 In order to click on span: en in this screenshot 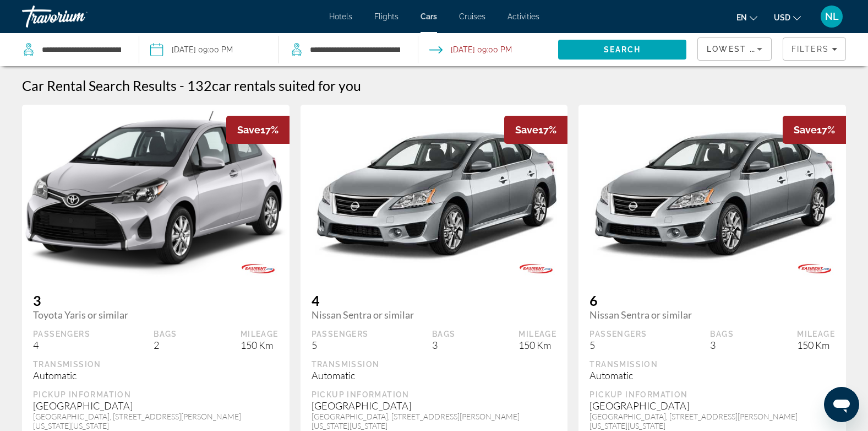, I will do `click(742, 17)`.